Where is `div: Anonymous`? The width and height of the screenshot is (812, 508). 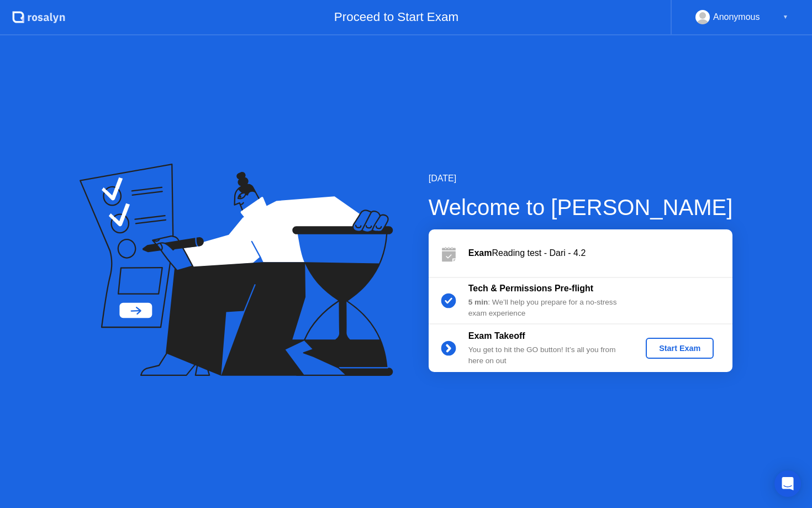 div: Anonymous is located at coordinates (736, 17).